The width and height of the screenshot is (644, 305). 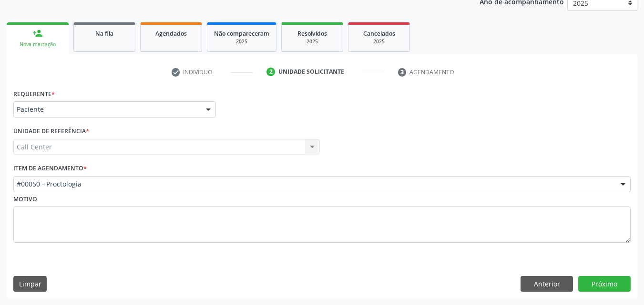 What do you see at coordinates (311, 72) in the screenshot?
I see `div: Unidade solicitante` at bounding box center [311, 72].